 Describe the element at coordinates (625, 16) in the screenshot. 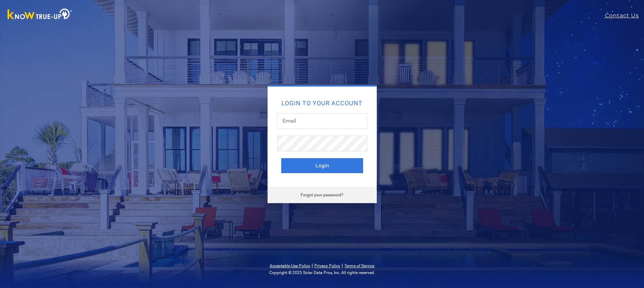

I see `a: Contact Us` at that location.